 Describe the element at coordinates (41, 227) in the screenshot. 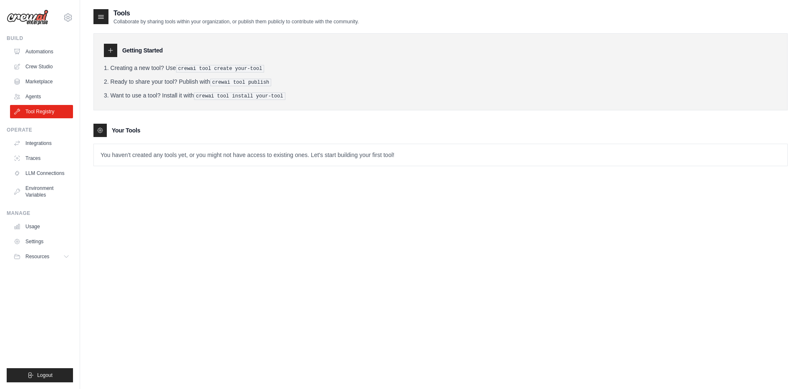

I see `a: Usage` at that location.